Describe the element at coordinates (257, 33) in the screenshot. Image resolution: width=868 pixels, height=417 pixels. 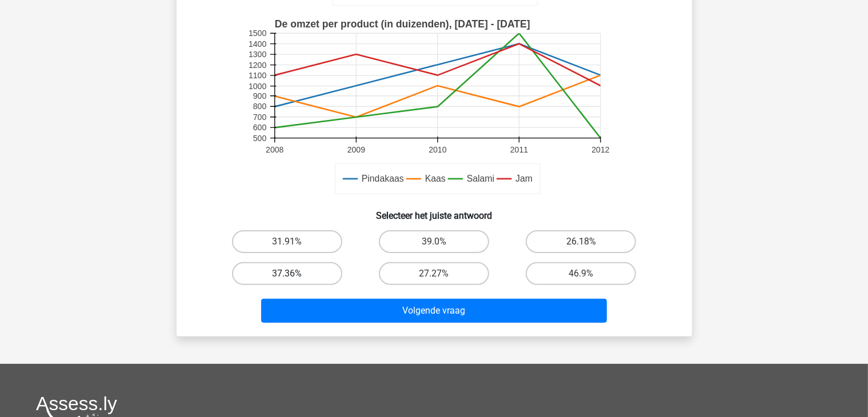
I see `text: 1500` at that location.